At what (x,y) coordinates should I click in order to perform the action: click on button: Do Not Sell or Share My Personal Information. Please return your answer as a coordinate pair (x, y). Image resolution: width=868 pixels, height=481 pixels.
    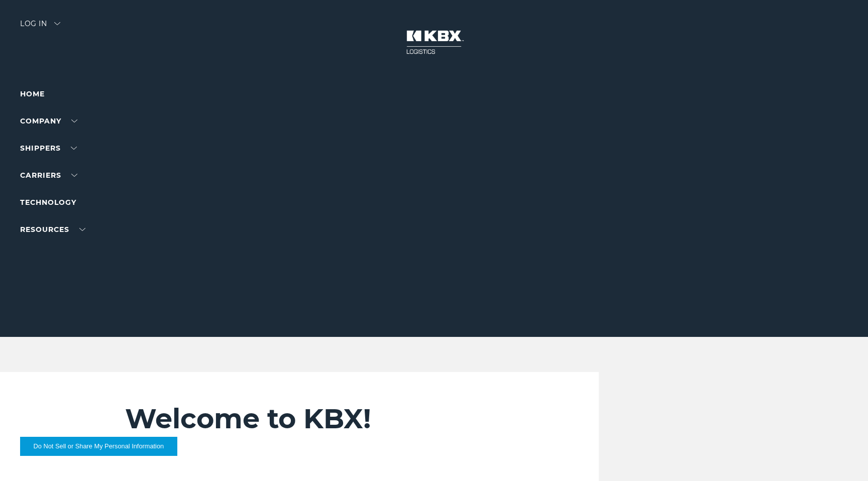
    Looking at the image, I should click on (99, 447).